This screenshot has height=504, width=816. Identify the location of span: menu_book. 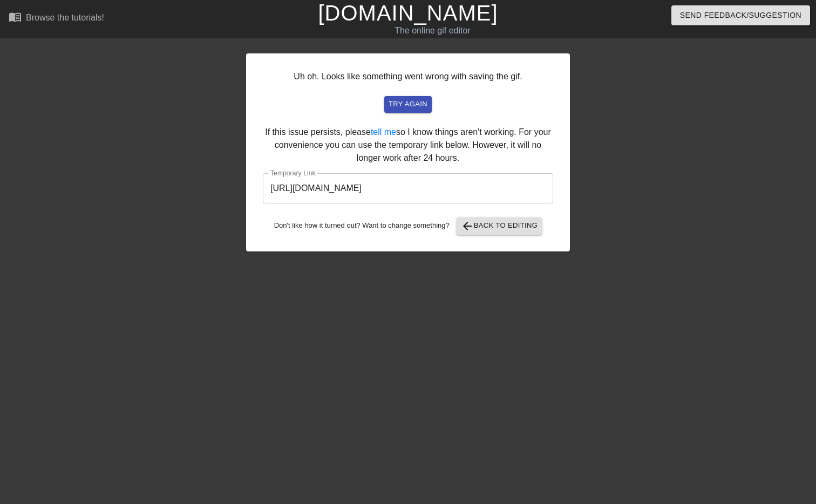
(15, 17).